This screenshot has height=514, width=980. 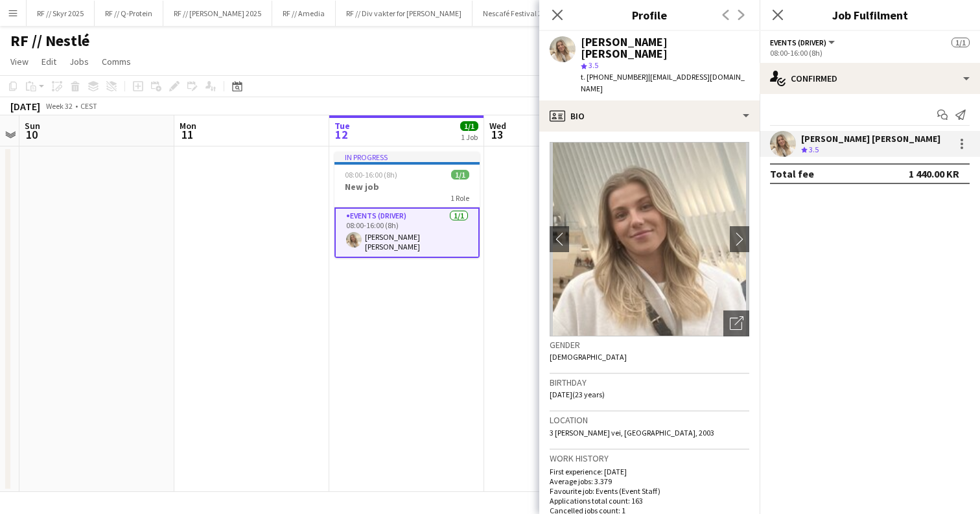 What do you see at coordinates (49, 61) in the screenshot?
I see `span: Edit` at bounding box center [49, 61].